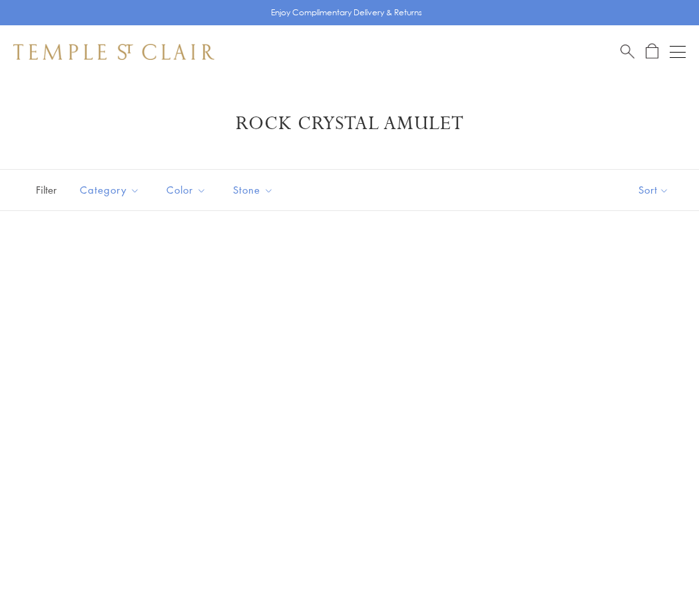 Image resolution: width=699 pixels, height=591 pixels. What do you see at coordinates (110, 190) in the screenshot?
I see `button: Category` at bounding box center [110, 190].